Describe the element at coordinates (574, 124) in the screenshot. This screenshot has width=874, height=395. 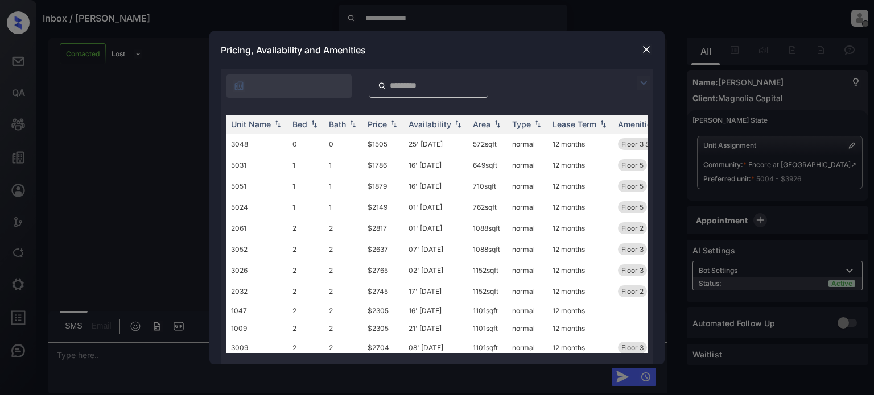
I see `div: Lease Term` at that location.